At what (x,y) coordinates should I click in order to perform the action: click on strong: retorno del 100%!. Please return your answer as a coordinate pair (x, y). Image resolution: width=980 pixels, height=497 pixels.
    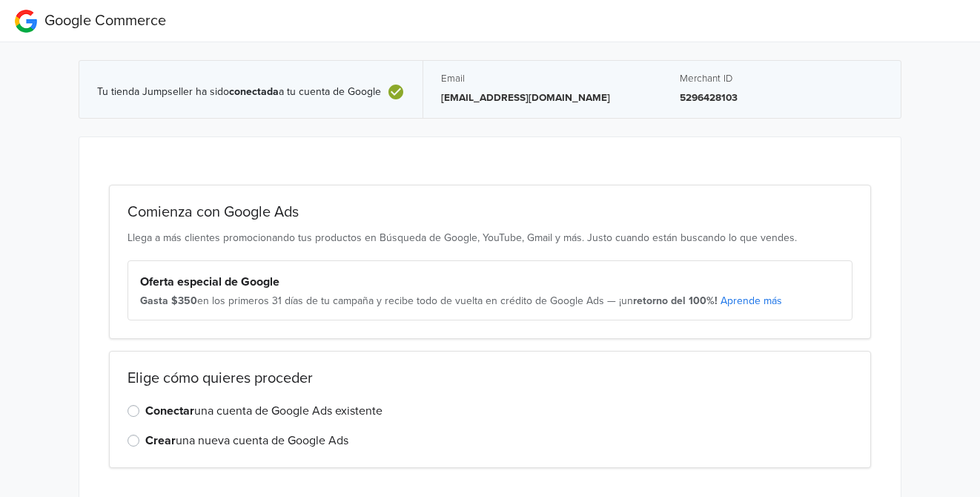
    Looking at the image, I should click on (676, 300).